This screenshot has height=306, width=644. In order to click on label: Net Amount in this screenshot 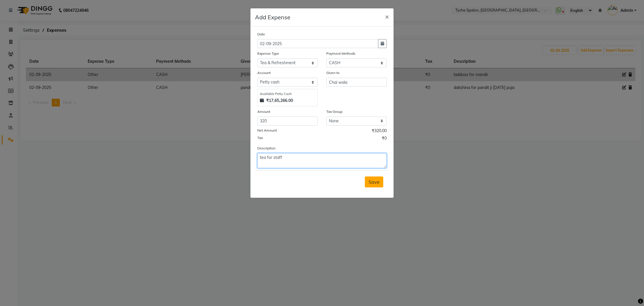, I will do `click(267, 131)`.